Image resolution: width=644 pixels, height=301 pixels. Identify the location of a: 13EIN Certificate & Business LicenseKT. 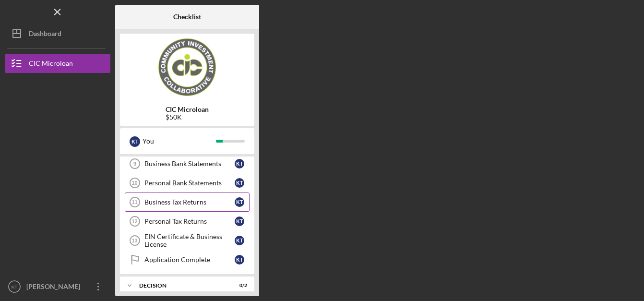
(187, 241).